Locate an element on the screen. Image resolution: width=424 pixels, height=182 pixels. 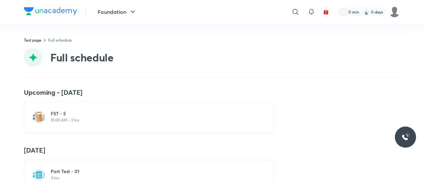
a: Test page is located at coordinates (32, 40).